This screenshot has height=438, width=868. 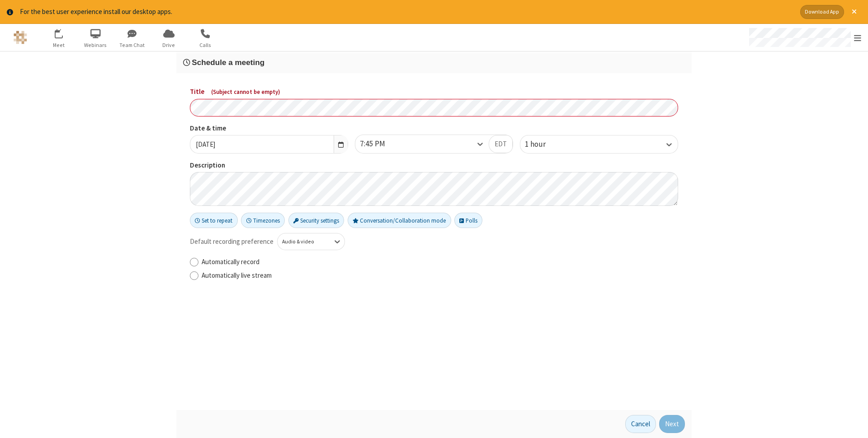 I want to click on div: Audio & video, so click(x=303, y=242).